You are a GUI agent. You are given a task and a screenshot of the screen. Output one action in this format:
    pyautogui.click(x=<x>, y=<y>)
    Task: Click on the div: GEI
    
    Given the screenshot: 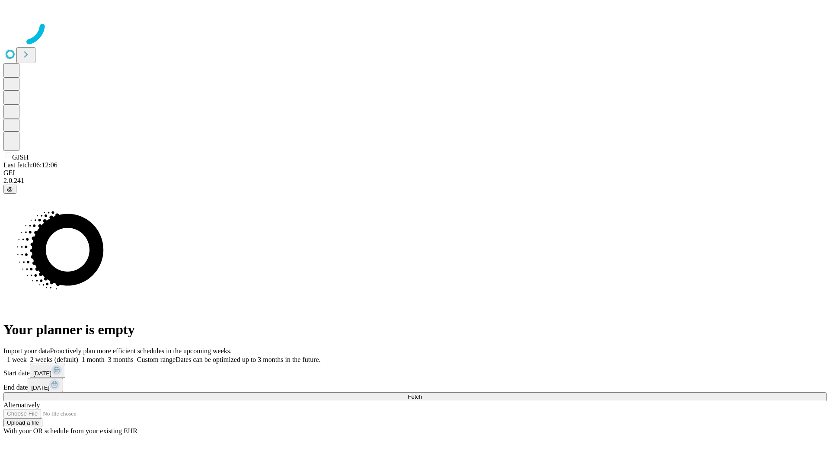 What is the action you would take?
    pyautogui.click(x=415, y=173)
    